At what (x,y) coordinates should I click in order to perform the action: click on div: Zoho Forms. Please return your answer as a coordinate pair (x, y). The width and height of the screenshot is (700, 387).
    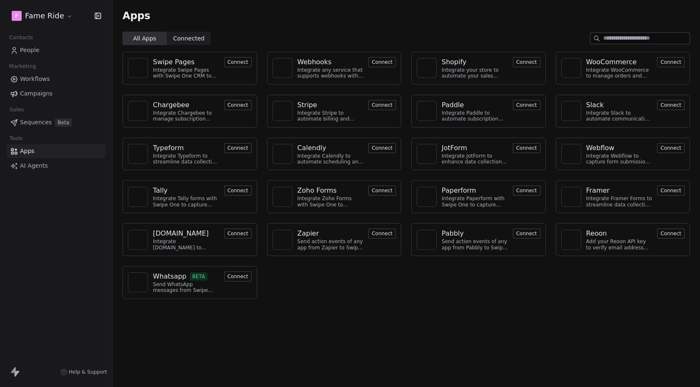
    Looking at the image, I should click on (317, 191).